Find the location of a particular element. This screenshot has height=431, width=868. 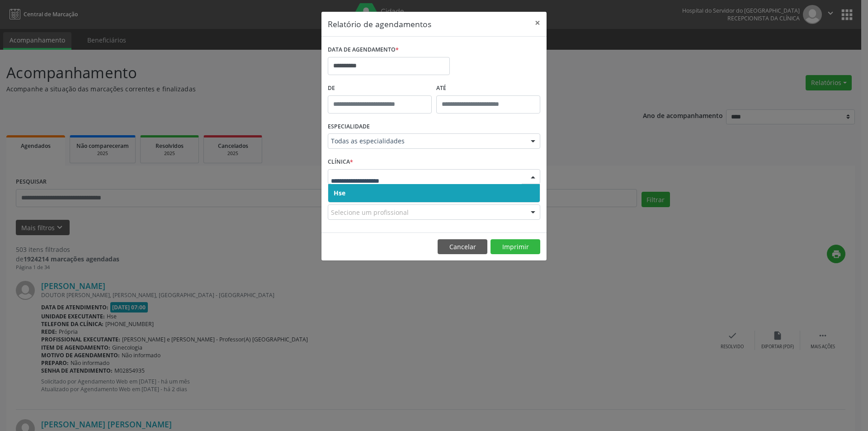

h5: Relatório de agendamentos is located at coordinates (379, 24).